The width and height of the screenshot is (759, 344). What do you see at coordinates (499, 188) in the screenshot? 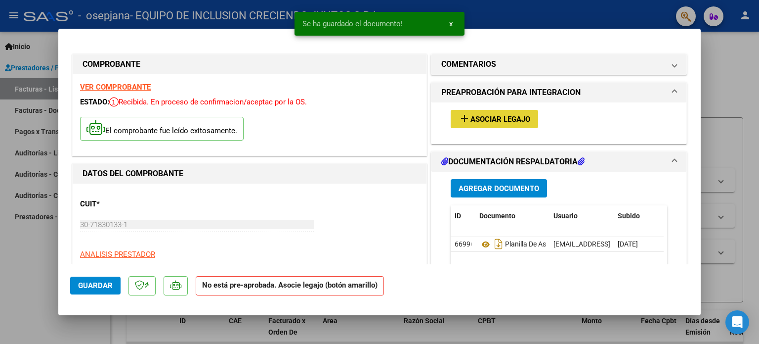
I see `button: Agregar Documento` at bounding box center [499, 188].